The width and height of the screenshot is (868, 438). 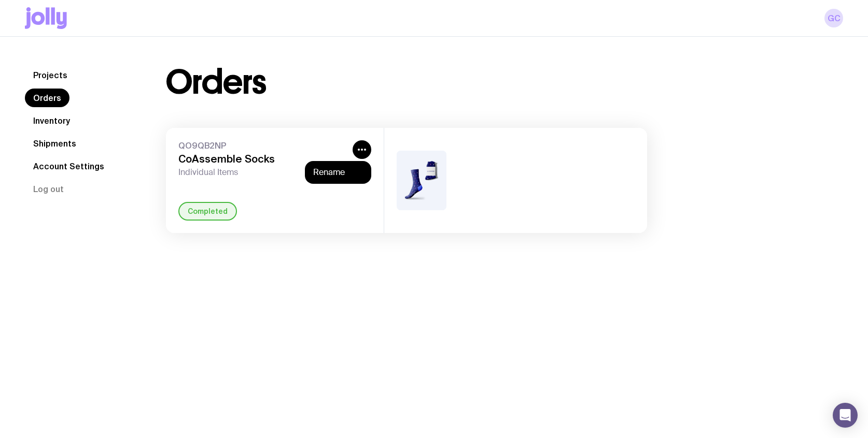 I want to click on span: QO9QB2NP, so click(x=263, y=146).